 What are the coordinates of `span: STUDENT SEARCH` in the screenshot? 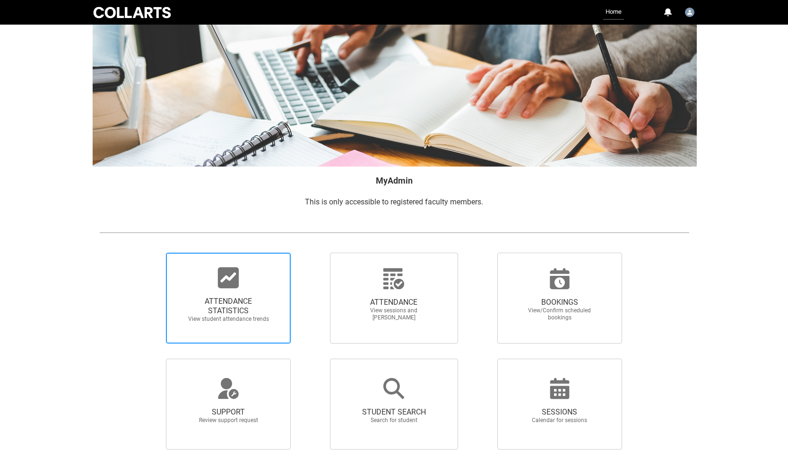 It's located at (394, 412).